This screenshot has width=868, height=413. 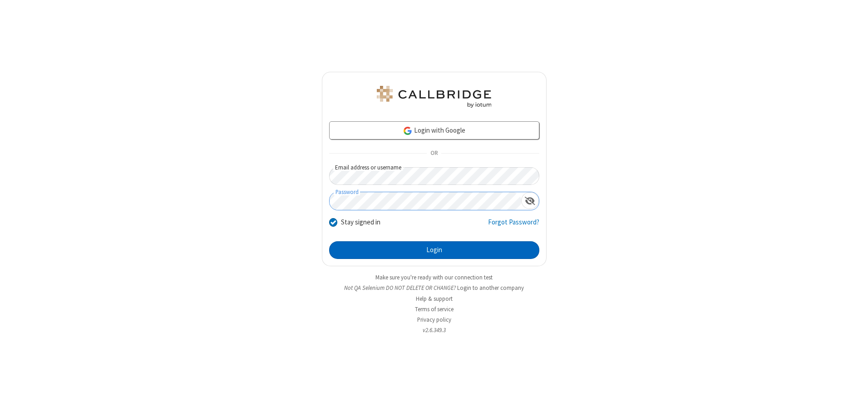 I want to click on input: Email address or username, so click(x=434, y=176).